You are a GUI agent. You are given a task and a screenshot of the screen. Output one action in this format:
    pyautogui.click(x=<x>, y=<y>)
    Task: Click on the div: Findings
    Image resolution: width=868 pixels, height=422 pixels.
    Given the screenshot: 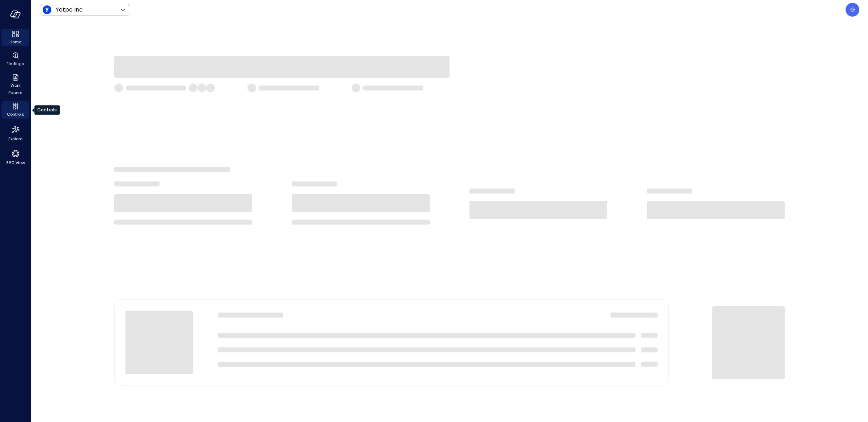 What is the action you would take?
    pyautogui.click(x=15, y=59)
    